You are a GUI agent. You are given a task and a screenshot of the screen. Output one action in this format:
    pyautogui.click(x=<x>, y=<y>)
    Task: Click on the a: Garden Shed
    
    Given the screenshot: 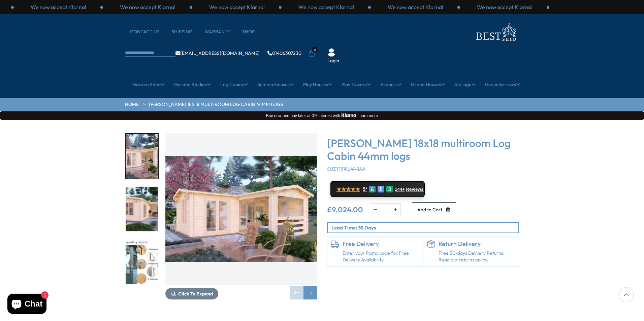 What is the action you would take?
    pyautogui.click(x=148, y=84)
    